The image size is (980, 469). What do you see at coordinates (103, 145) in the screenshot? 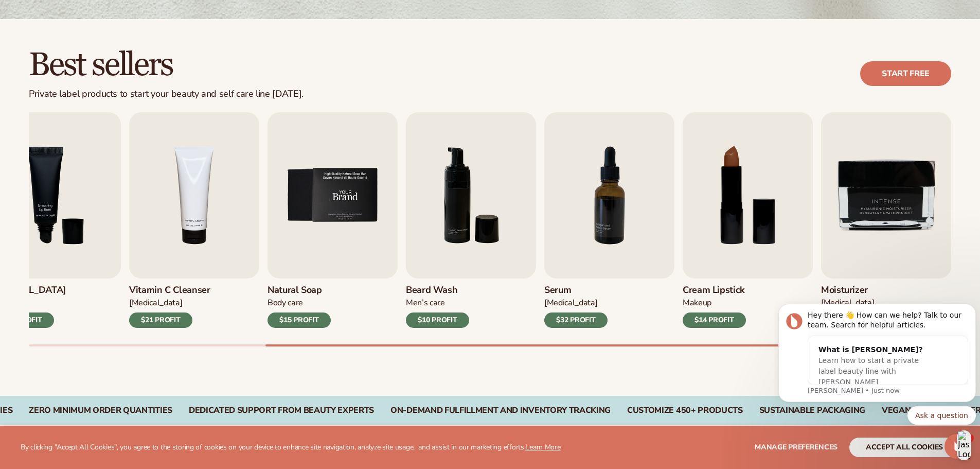
I see `div: Quick reply options` at bounding box center [103, 145].